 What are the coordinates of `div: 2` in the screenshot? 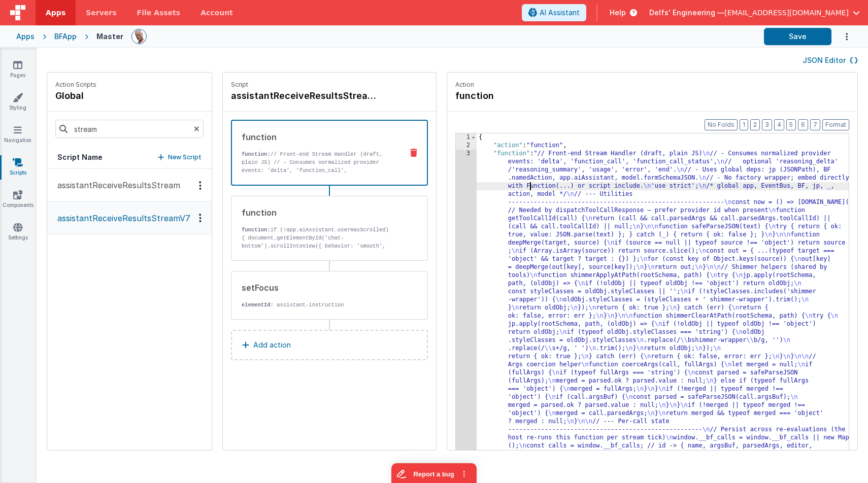 It's located at (466, 145).